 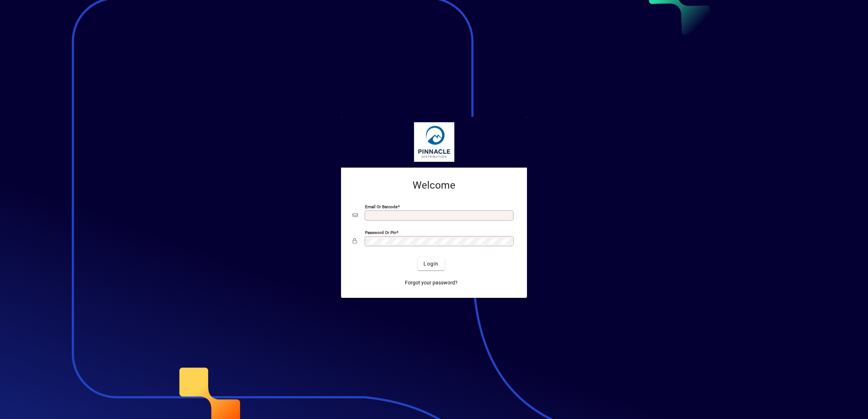 I want to click on span: Login, so click(x=431, y=263).